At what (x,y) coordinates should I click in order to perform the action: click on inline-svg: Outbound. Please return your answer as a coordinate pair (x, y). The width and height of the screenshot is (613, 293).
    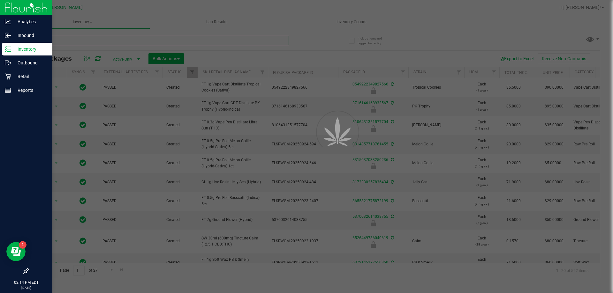
    Looking at the image, I should click on (8, 63).